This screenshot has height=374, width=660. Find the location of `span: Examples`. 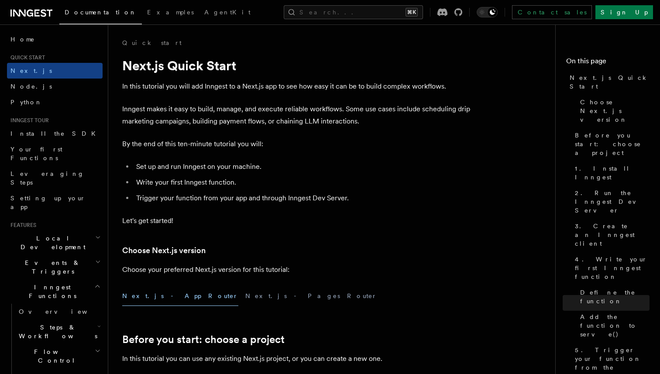

span: Examples is located at coordinates (170, 12).